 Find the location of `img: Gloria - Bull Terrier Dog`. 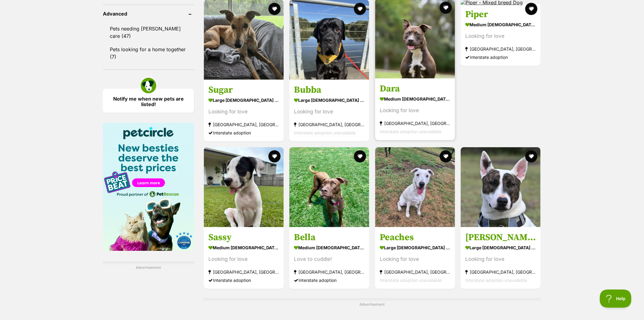

img: Gloria - Bull Terrier Dog is located at coordinates (501, 187).